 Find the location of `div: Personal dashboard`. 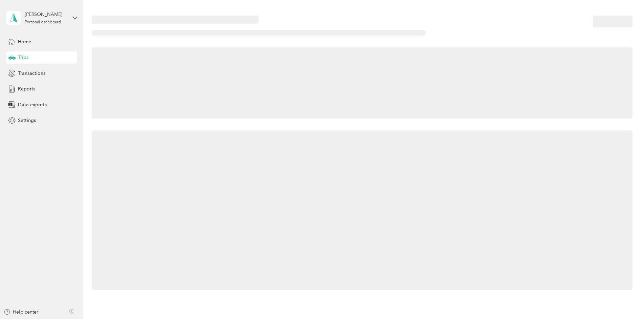

div: Personal dashboard is located at coordinates (43, 22).